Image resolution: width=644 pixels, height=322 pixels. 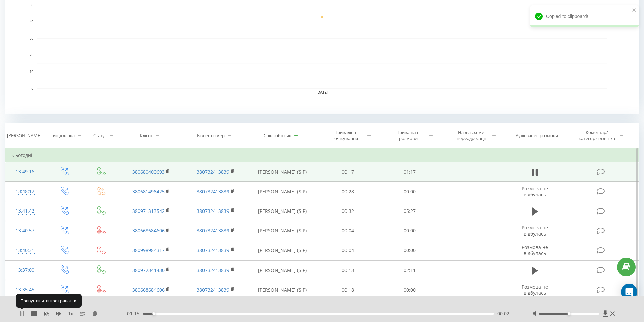 What do you see at coordinates (25, 270) in the screenshot?
I see `div: 13:37:00` at bounding box center [25, 270].